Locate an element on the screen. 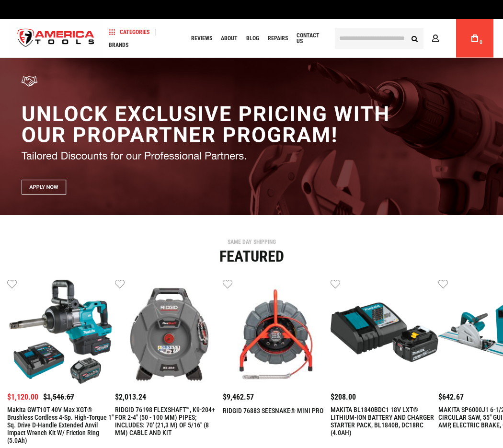  button: Search is located at coordinates (414, 38).